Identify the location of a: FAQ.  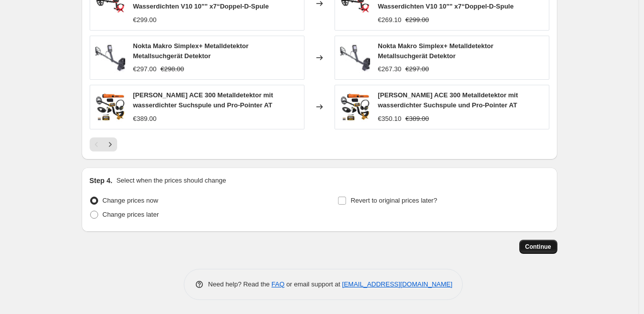
(278, 284).